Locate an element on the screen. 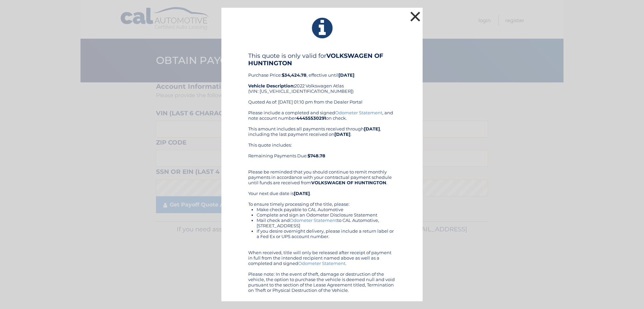 The height and width of the screenshot is (309, 644). b: $748.78 is located at coordinates (316, 155).